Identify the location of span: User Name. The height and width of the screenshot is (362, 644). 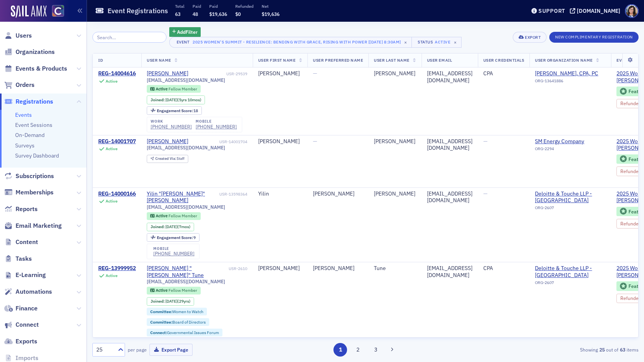
(158, 60).